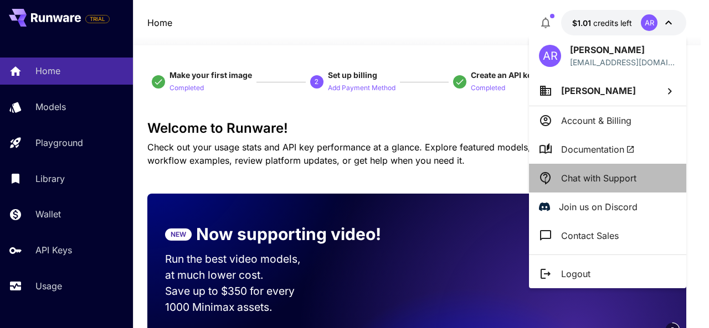  I want to click on p: Account & Billing, so click(596, 121).